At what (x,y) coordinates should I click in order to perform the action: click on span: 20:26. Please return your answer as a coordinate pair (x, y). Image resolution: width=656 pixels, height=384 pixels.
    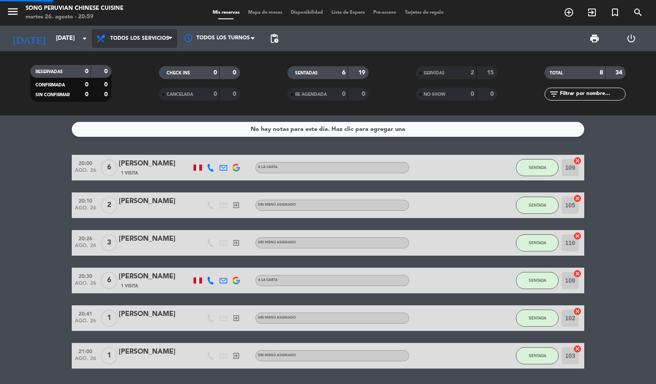
    Looking at the image, I should click on (85, 237).